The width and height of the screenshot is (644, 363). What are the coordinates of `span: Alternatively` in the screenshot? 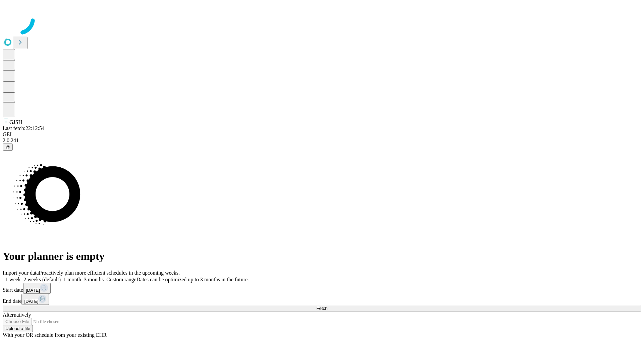 It's located at (17, 315).